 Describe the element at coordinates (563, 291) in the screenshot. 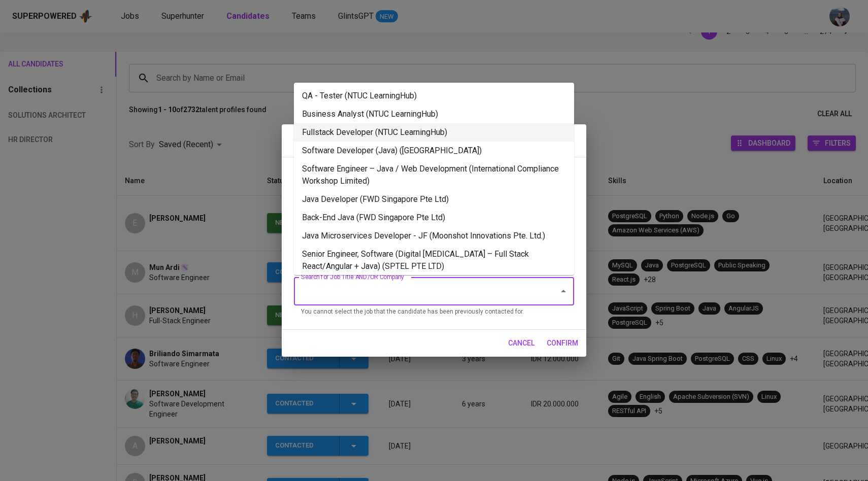

I see `button: Close` at that location.